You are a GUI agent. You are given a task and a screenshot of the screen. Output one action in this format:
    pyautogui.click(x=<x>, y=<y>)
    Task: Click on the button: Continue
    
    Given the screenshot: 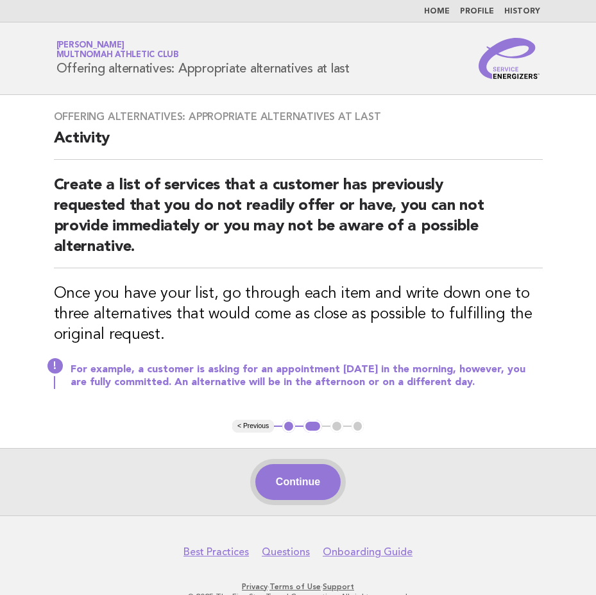 What is the action you would take?
    pyautogui.click(x=298, y=482)
    